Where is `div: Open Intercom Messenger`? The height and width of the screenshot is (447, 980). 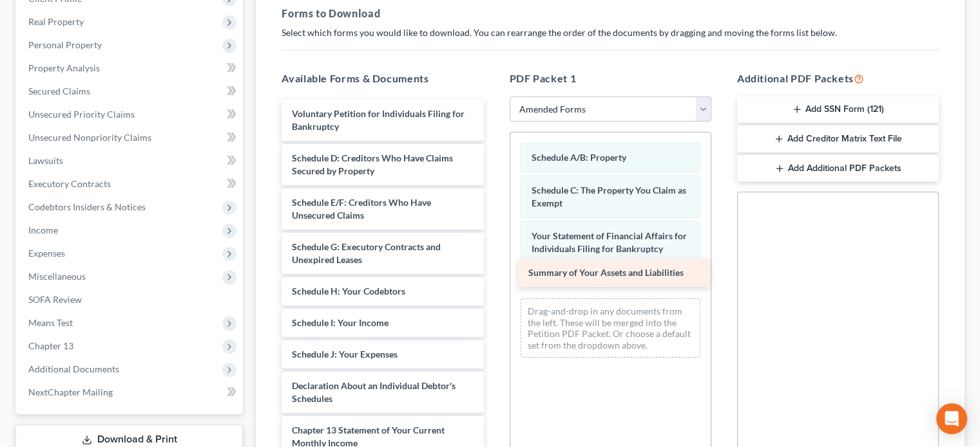 div: Open Intercom Messenger is located at coordinates (951, 419).